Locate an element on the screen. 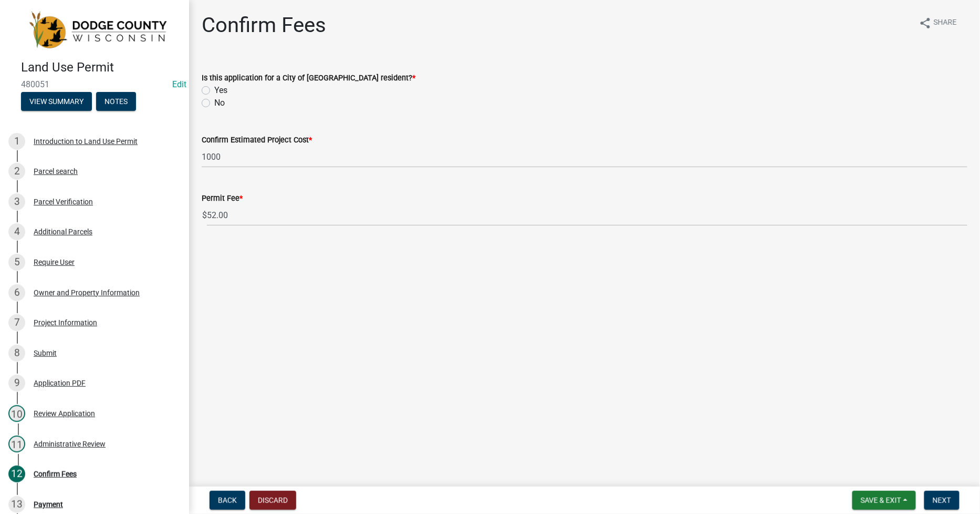  div: 6 is located at coordinates (17, 292).